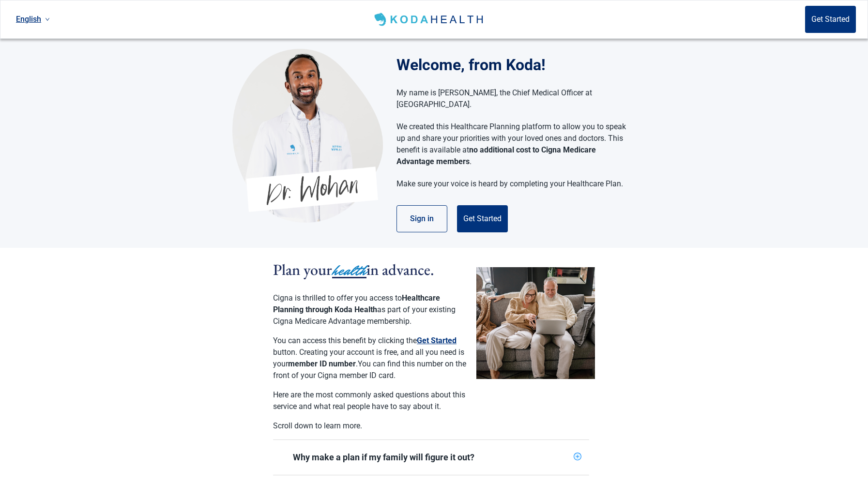  I want to click on p: We created this Healthcare Planning platform to allow you to speak up and share your priorities w..., so click(511, 144).